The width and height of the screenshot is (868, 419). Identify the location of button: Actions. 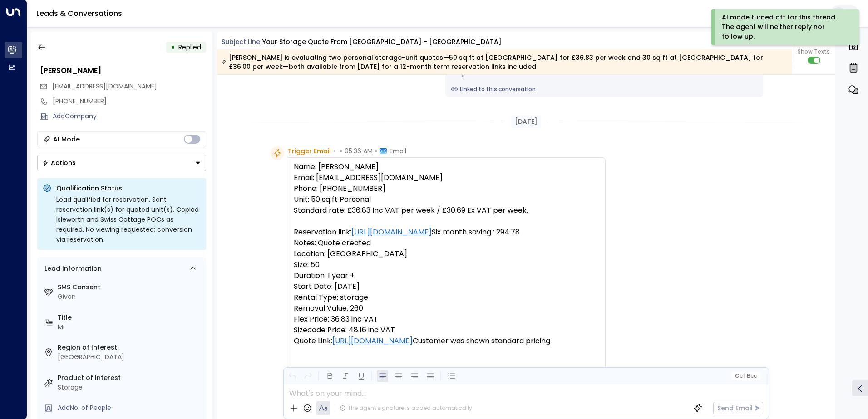
(122, 163).